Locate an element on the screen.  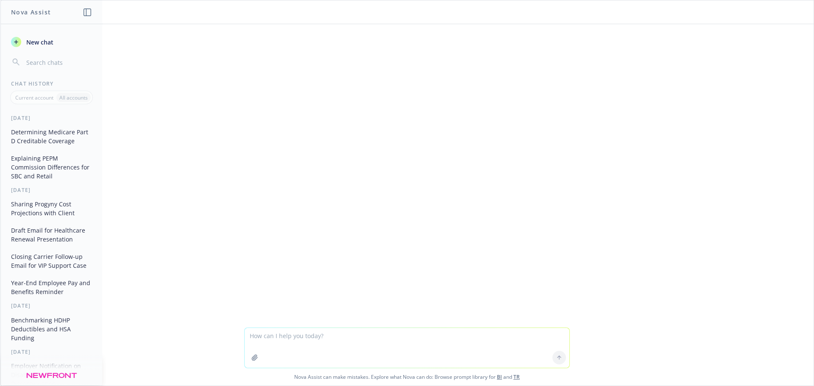
button: Draft Email for Healthcare Renewal Presentation is located at coordinates (51, 235).